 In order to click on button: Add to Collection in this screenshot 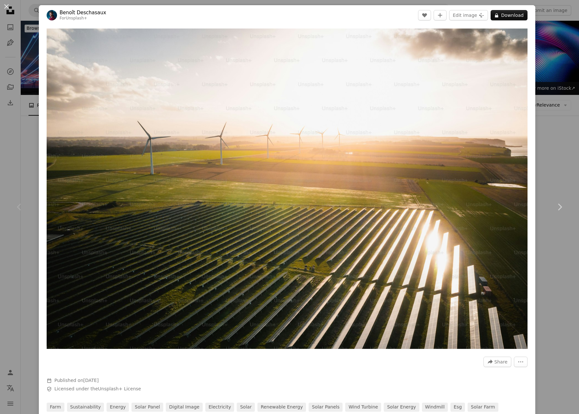, I will do `click(440, 15)`.